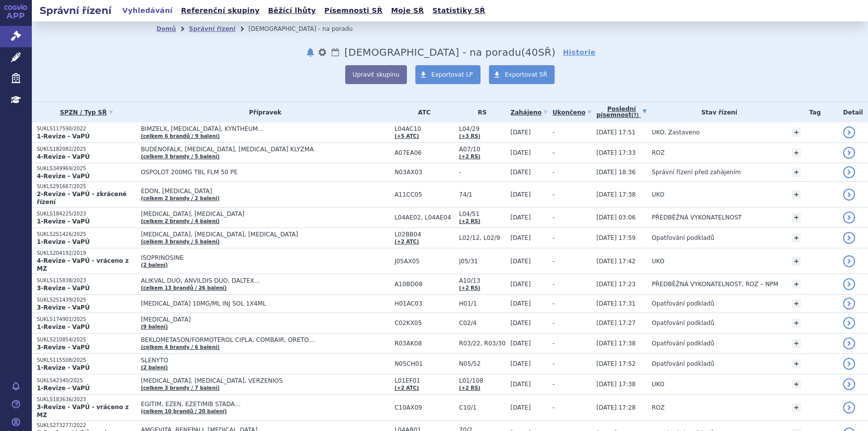 The image size is (868, 431). I want to click on span: J05/31, so click(482, 262).